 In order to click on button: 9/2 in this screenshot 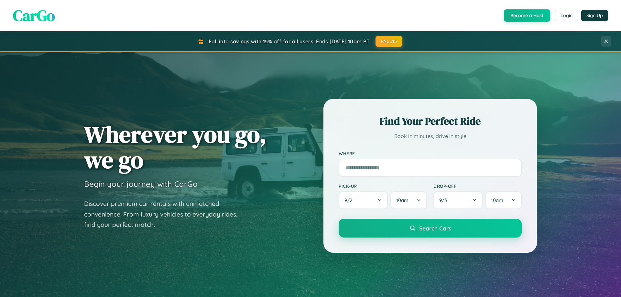, I will do `click(363, 200)`.